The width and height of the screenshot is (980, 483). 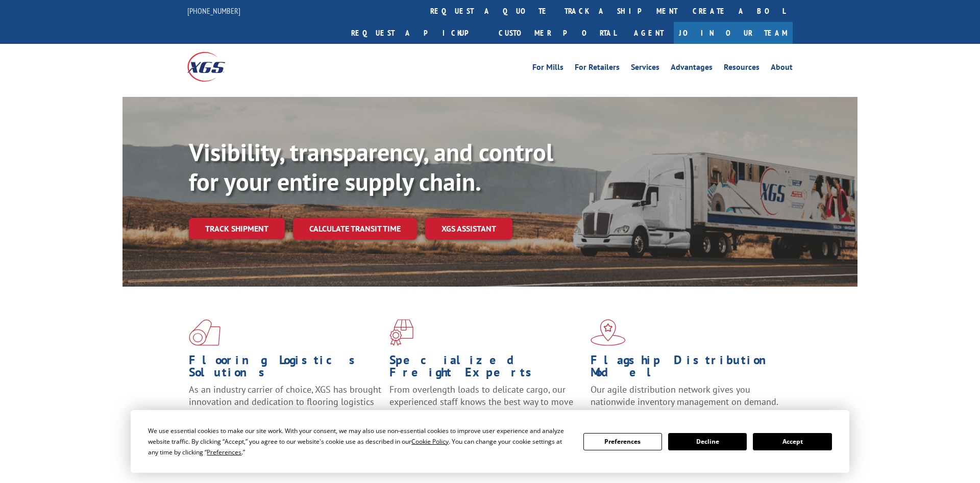 What do you see at coordinates (548, 69) in the screenshot?
I see `a: For Mills` at bounding box center [548, 69].